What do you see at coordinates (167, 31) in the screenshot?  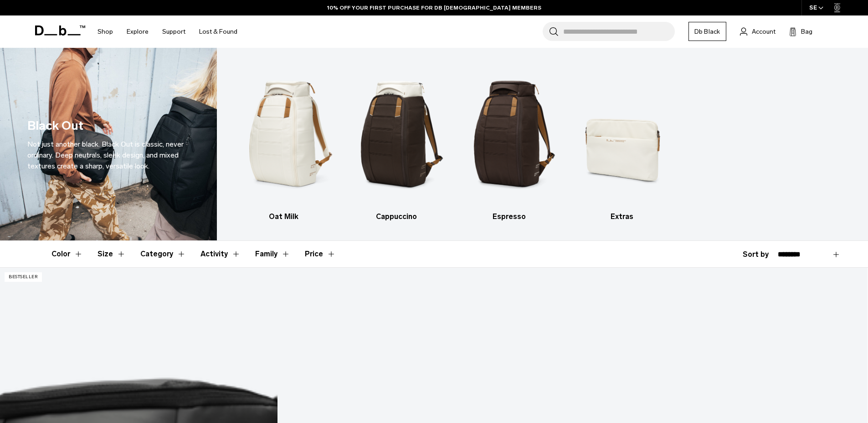 I see `nav: Main Navigation` at bounding box center [167, 31].